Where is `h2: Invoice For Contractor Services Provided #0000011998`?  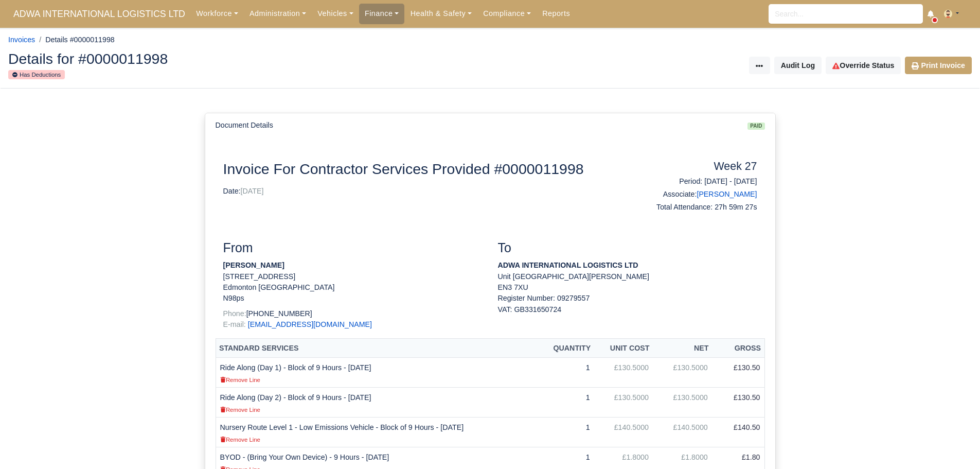
h2: Invoice For Contractor Services Provided #0000011998 is located at coordinates (421, 169).